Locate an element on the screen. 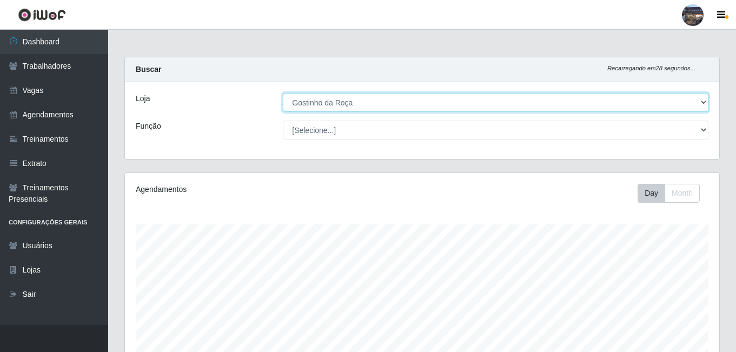  label: Loja is located at coordinates (143, 98).